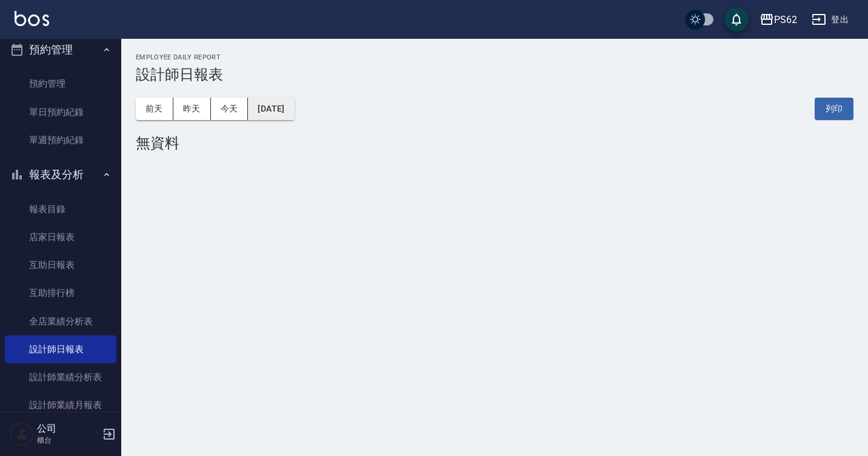  What do you see at coordinates (786, 19) in the screenshot?
I see `div: PS62` at bounding box center [786, 19].